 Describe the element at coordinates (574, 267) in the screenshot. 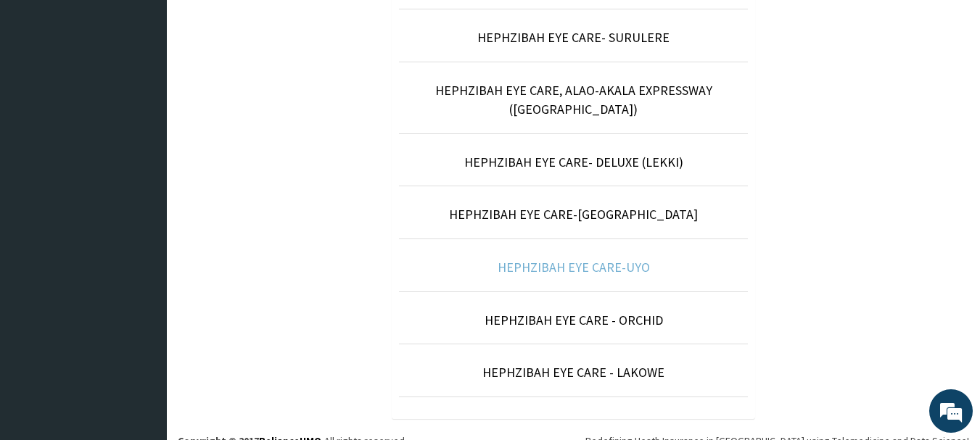

I see `a: HEPHZIBAH EYE CARE-UYO` at that location.